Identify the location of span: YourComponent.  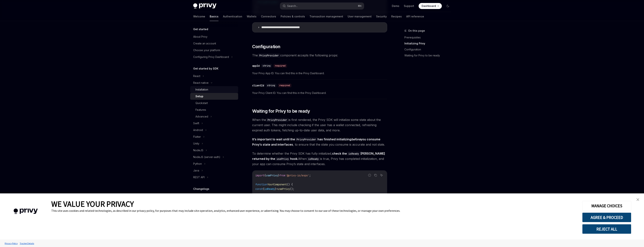
(277, 185).